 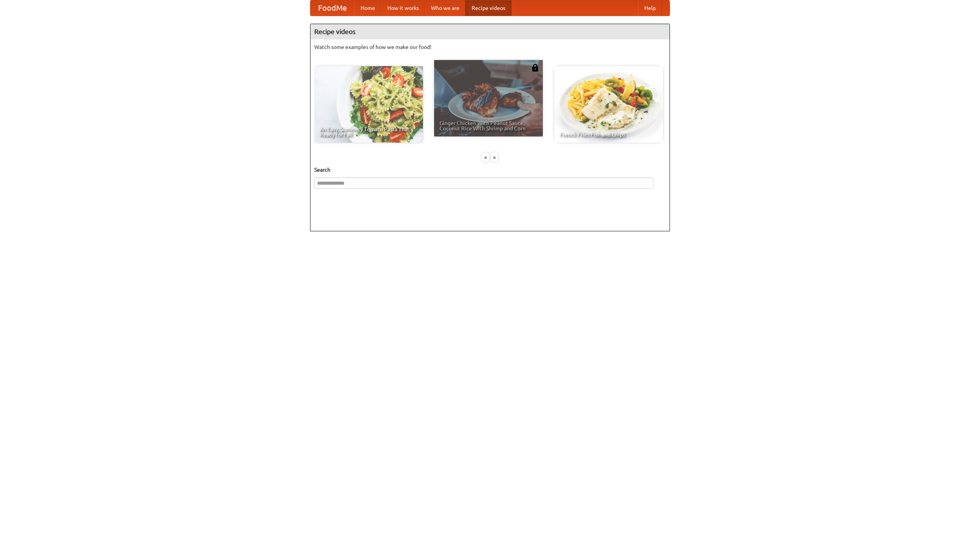 I want to click on a: Recipe videos, so click(x=489, y=8).